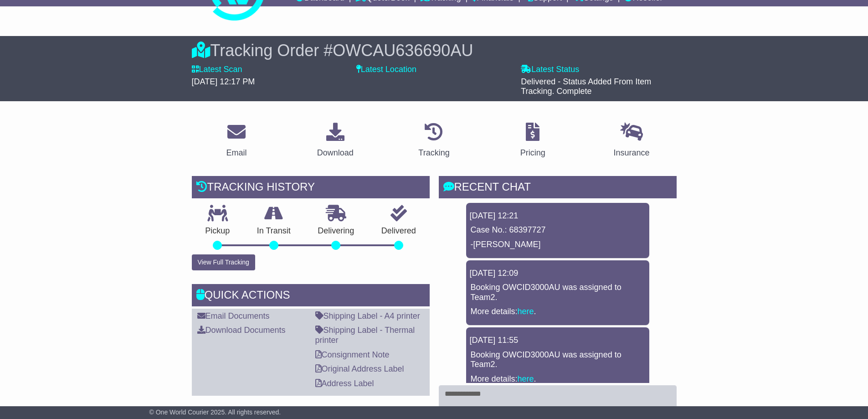 Image resolution: width=868 pixels, height=419 pixels. I want to click on label: Latest Scan, so click(217, 70).